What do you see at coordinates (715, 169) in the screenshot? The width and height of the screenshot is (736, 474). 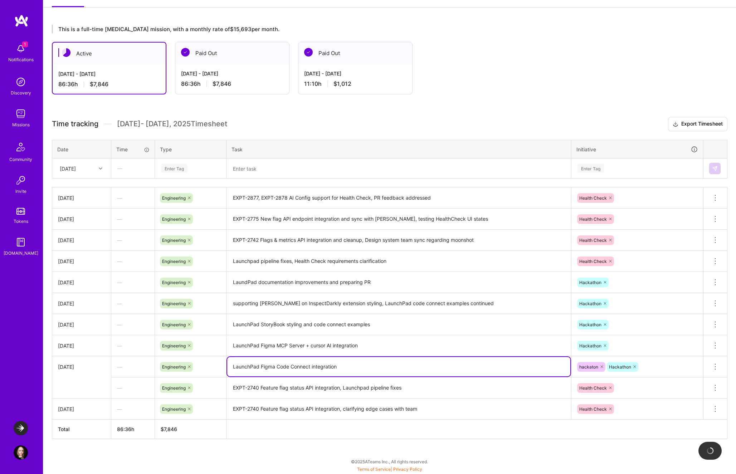 I see `img: Submit` at bounding box center [715, 169].